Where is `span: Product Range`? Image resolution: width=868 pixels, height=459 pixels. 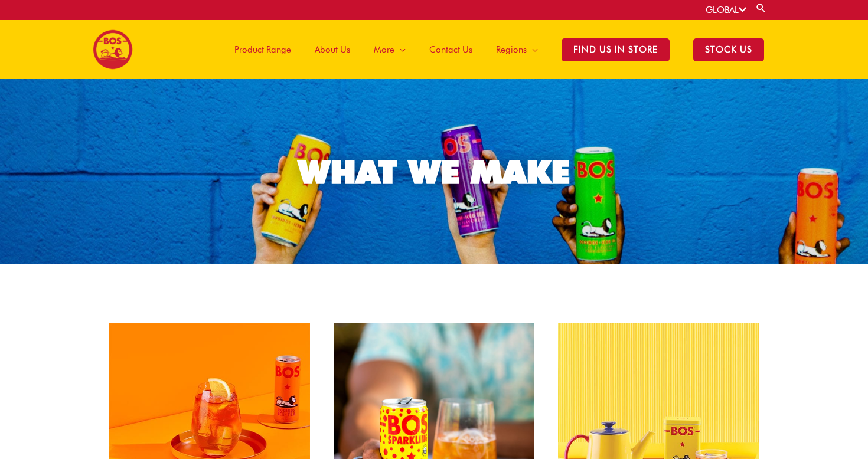
span: Product Range is located at coordinates (263, 50).